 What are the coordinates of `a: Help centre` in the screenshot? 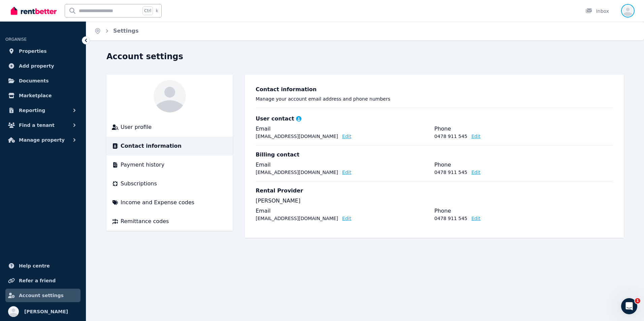 It's located at (43, 266).